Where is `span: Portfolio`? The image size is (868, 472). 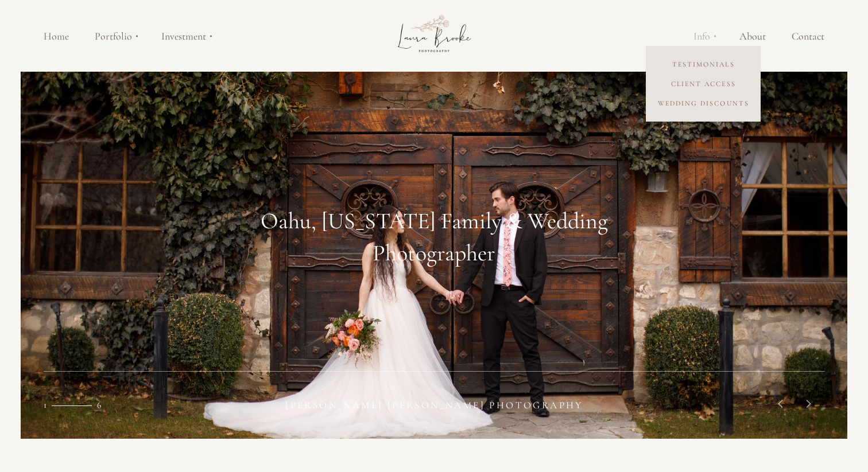
span: Portfolio is located at coordinates (113, 36).